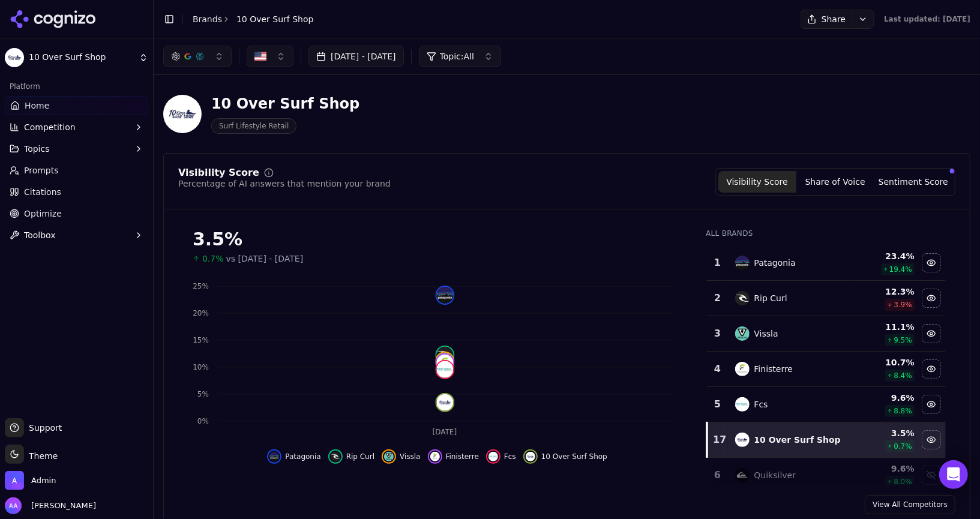 This screenshot has width=980, height=519. What do you see at coordinates (43, 480) in the screenshot?
I see `span: Admin` at bounding box center [43, 480].